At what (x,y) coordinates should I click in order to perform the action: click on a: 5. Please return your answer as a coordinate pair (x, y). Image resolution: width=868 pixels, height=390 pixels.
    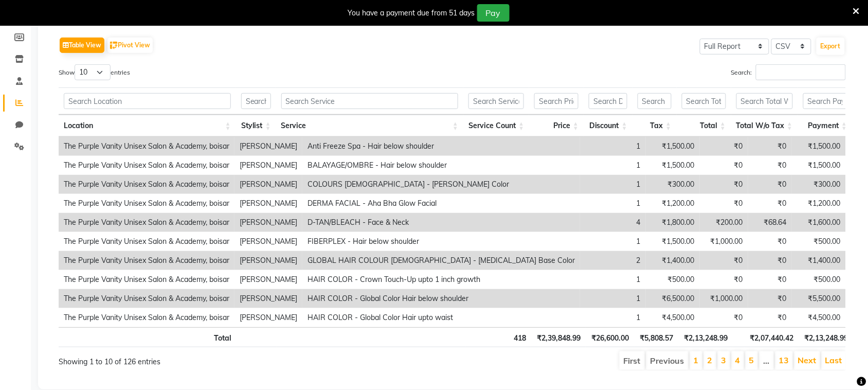
    Looking at the image, I should click on (752, 360).